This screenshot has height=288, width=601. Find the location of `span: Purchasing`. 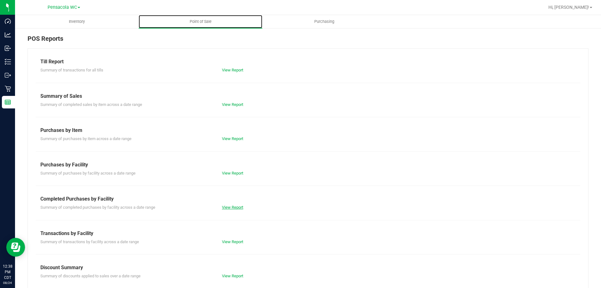

span: Purchasing is located at coordinates (324, 22).